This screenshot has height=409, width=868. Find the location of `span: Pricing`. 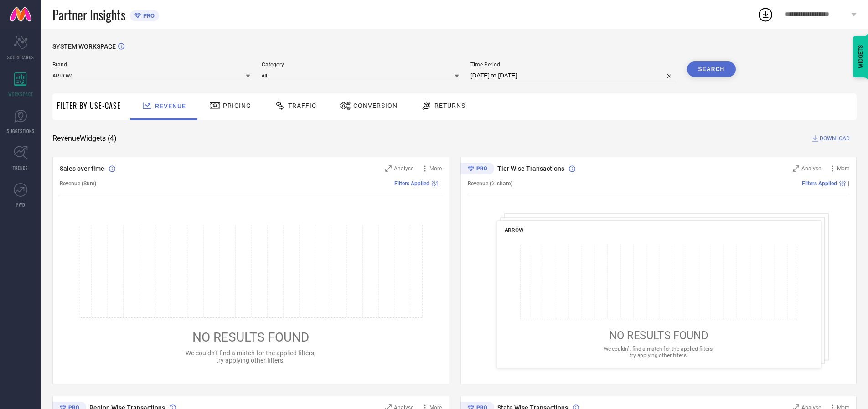

span: Pricing is located at coordinates (237, 106).